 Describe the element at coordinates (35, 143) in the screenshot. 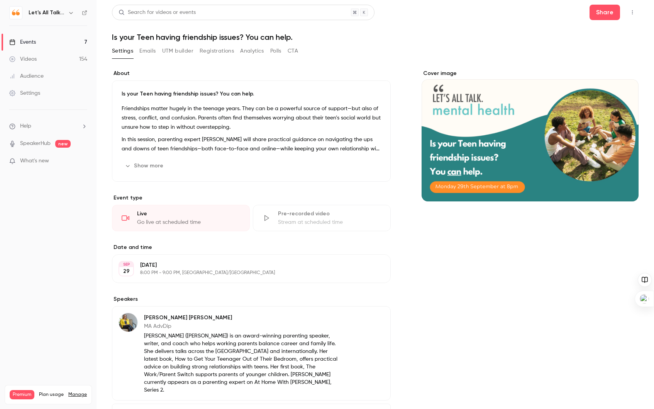

I see `a: SpeakerHub` at that location.